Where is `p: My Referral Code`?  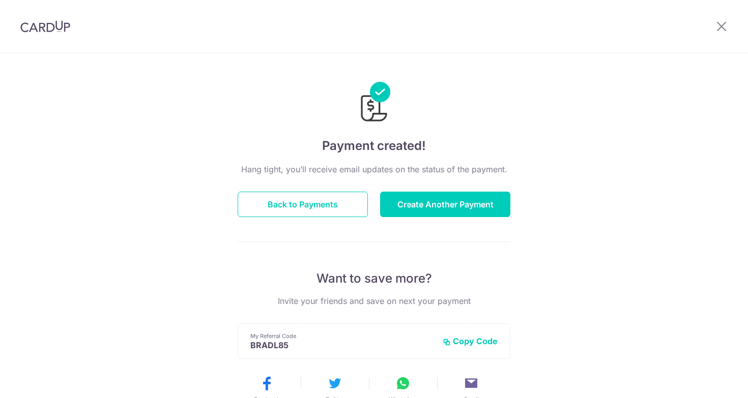
p: My Referral Code is located at coordinates (342, 336).